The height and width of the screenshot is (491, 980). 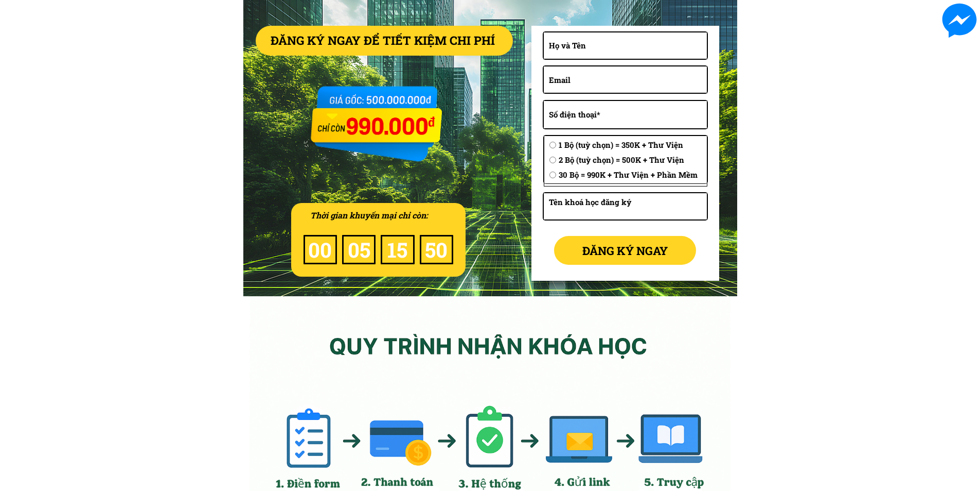 I want to click on span: 2 Bộ (tuỳ chọn) = 500K + Thư Viện, so click(x=628, y=160).